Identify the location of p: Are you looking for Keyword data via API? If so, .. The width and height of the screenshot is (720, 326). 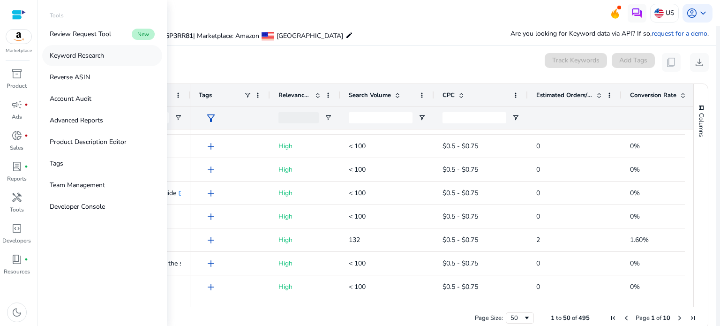
(610, 33).